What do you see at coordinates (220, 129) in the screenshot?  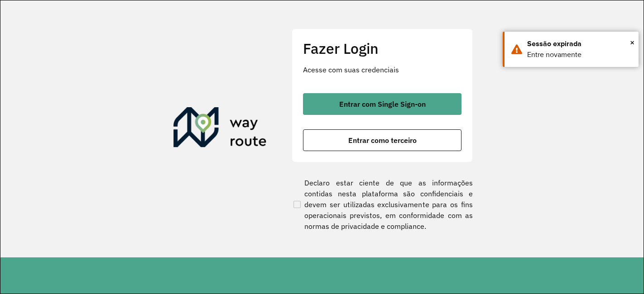 I see `img: Roteirizador AmbevTech` at bounding box center [220, 129].